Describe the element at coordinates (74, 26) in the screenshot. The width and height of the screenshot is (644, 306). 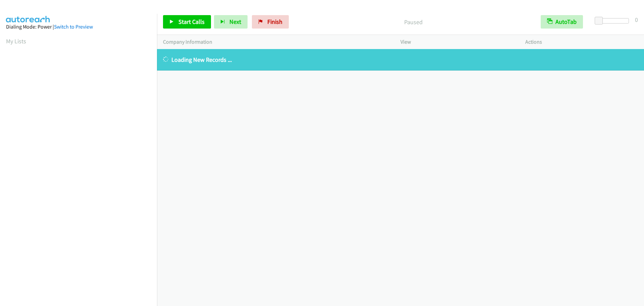
I see `a: Switch to Preview` at that location.